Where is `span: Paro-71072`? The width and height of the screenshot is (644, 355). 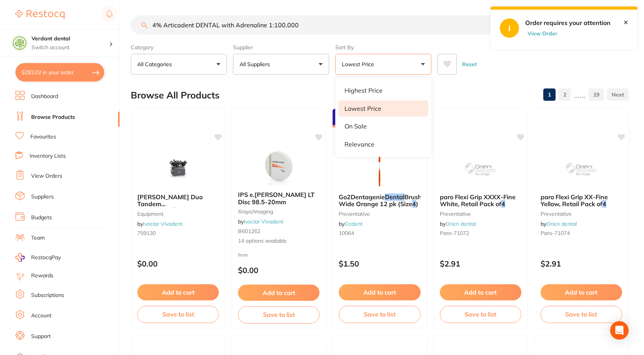 span: Paro-71072 is located at coordinates (454, 233).